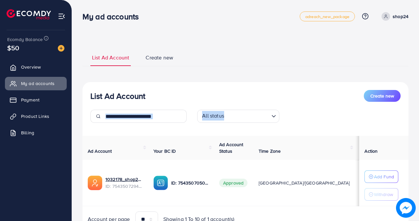 This screenshot has height=221, width=419. Describe the element at coordinates (270, 151) in the screenshot. I see `span: Time Zone` at that location.